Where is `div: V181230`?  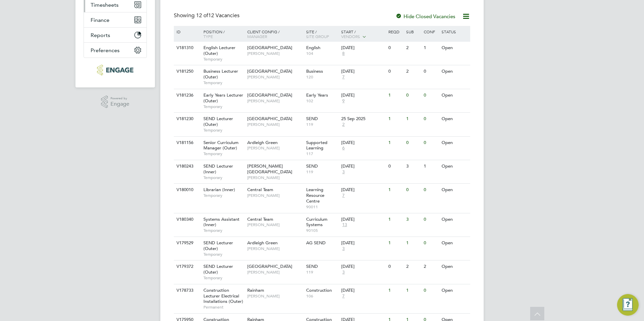 div: V181230 is located at coordinates (187, 119).